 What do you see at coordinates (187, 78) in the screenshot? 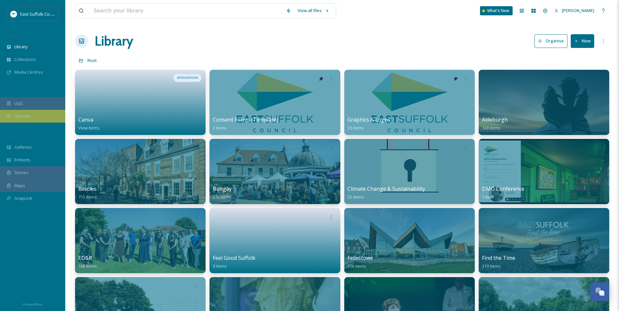
I see `span: INTEGRATION` at bounding box center [187, 78].